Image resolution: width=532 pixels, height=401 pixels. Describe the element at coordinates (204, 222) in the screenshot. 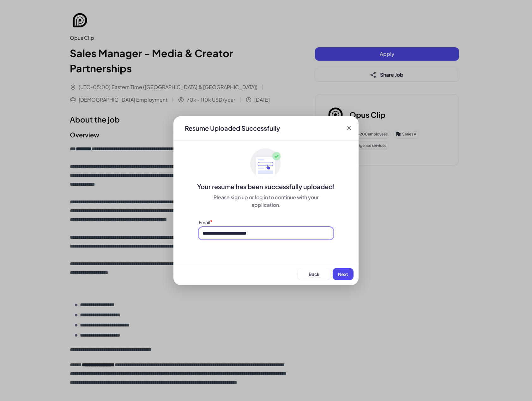

I see `label: Email` at that location.